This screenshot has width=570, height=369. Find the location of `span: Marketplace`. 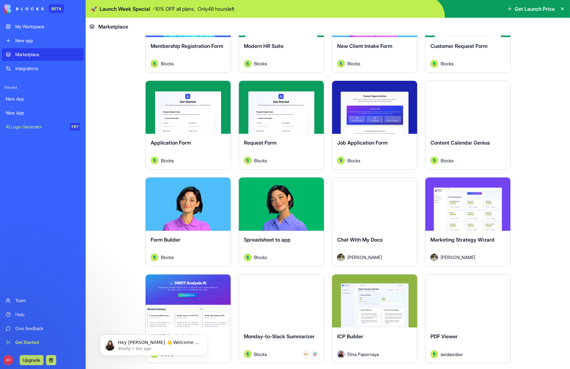

span: Marketplace is located at coordinates (113, 27).